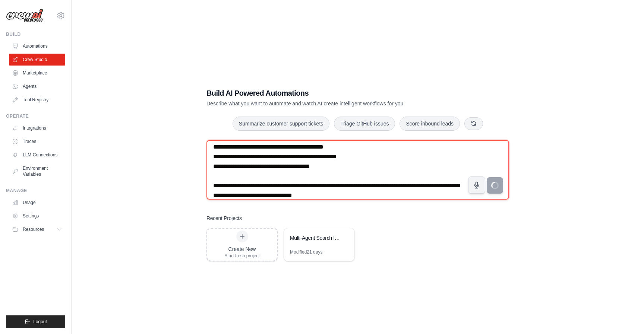  What do you see at coordinates (473, 123) in the screenshot?
I see `button: Get new suggestions` at bounding box center [473, 123].